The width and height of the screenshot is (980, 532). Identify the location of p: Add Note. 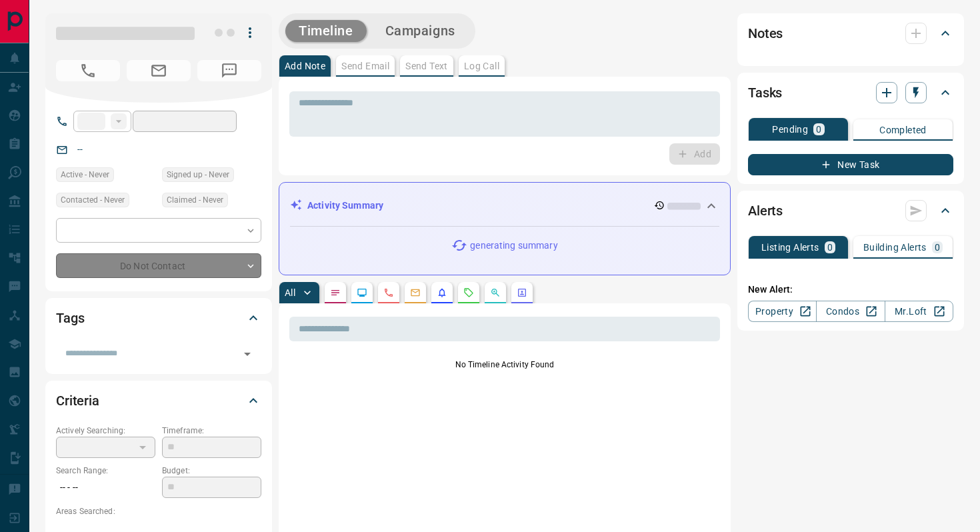
(305, 66).